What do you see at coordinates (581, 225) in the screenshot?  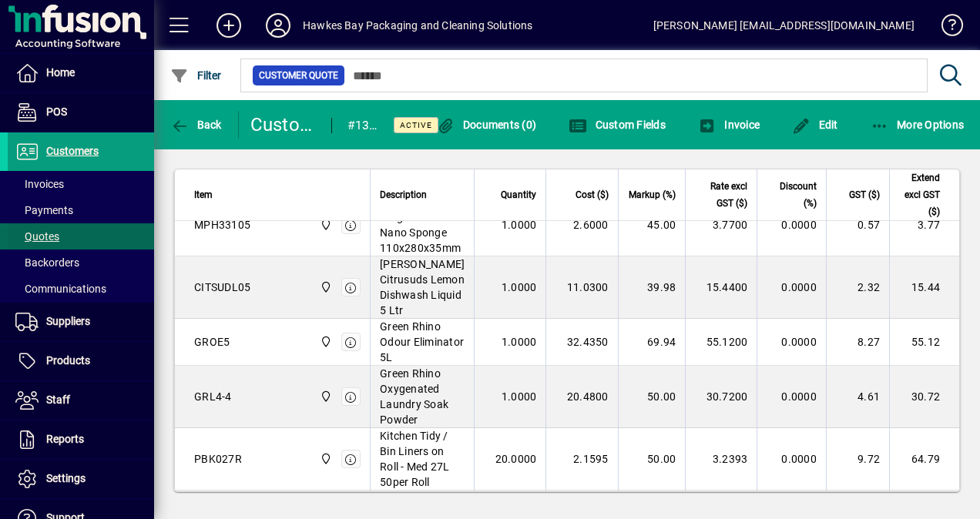 I see `td: 2.6000` at bounding box center [581, 225].